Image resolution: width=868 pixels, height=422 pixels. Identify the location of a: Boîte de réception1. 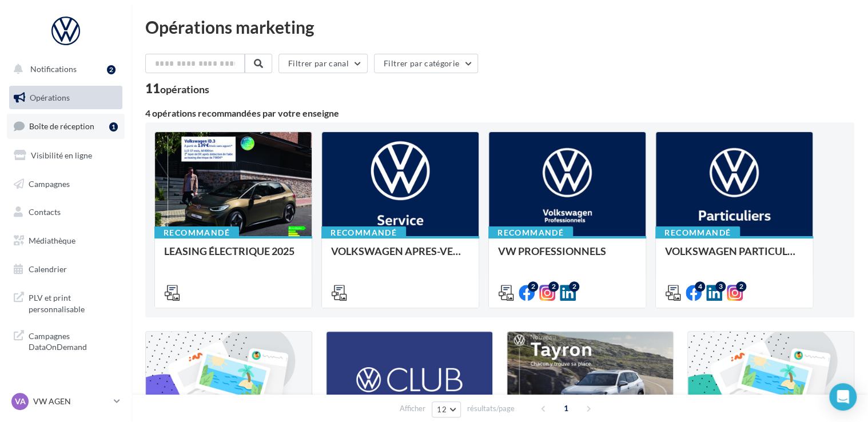
(66, 126).